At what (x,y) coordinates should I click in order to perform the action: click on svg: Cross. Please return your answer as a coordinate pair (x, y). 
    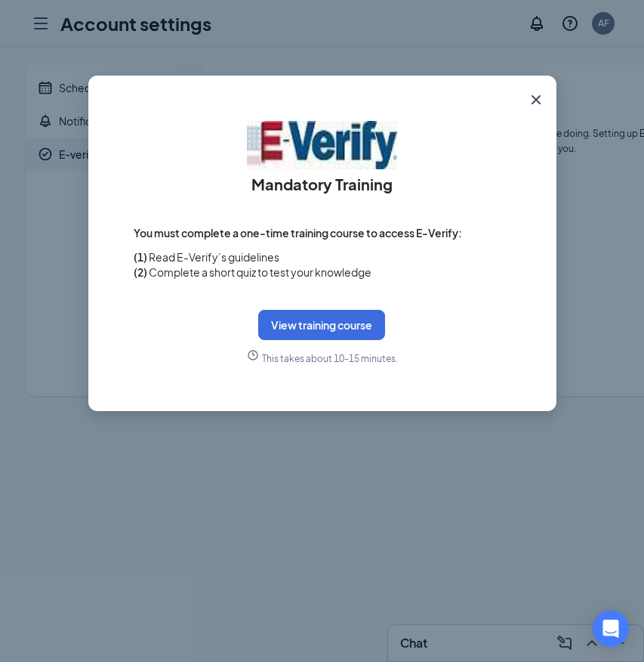
    Looking at the image, I should click on (536, 100).